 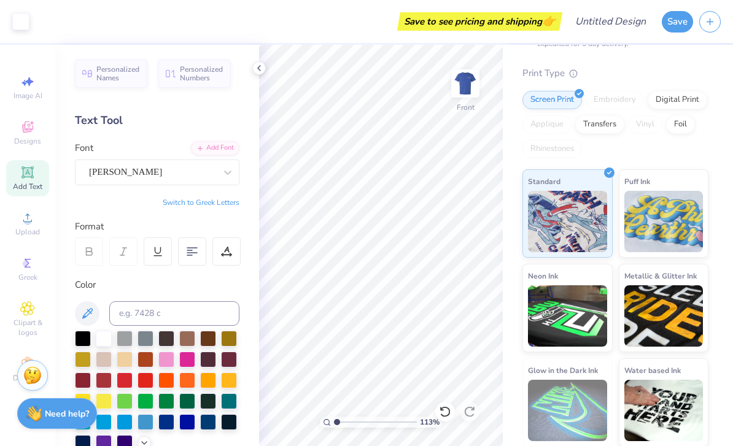 What do you see at coordinates (28, 232) in the screenshot?
I see `span: Upload` at bounding box center [28, 232].